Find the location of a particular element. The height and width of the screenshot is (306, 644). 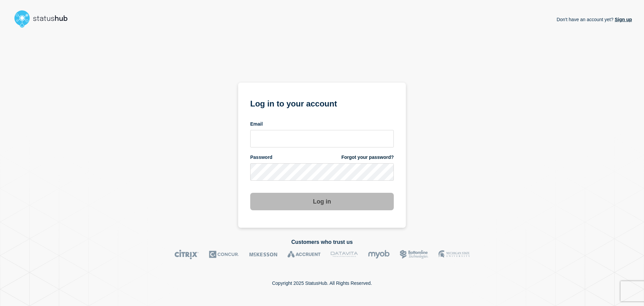

img: Bottomline logo is located at coordinates (414, 254).